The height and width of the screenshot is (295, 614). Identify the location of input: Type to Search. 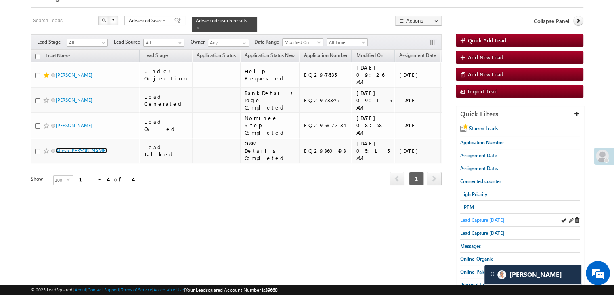
(229, 43).